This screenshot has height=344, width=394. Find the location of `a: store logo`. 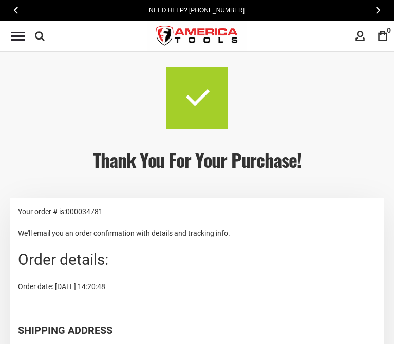

a: store logo is located at coordinates (197, 36).